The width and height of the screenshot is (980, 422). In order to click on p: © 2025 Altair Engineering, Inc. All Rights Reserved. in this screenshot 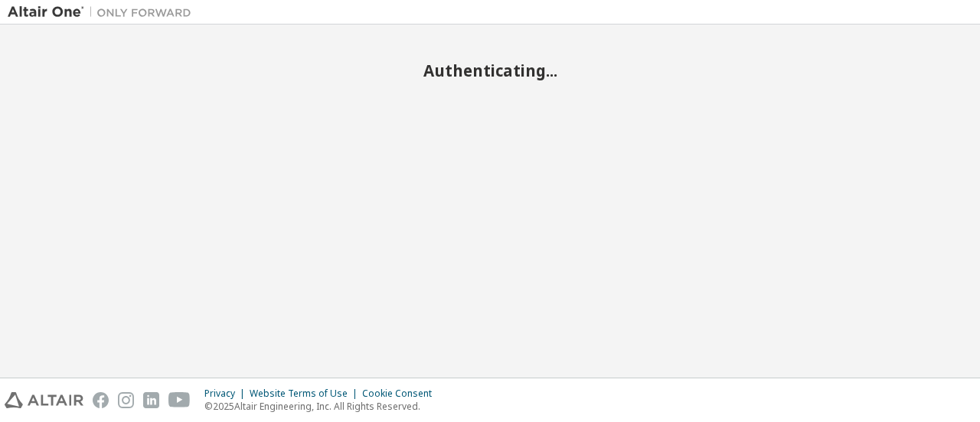, I will do `click(322, 406)`.